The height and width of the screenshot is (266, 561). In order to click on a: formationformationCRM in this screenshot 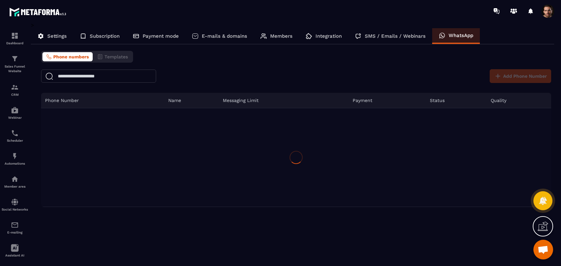, I will do `click(15, 90)`.